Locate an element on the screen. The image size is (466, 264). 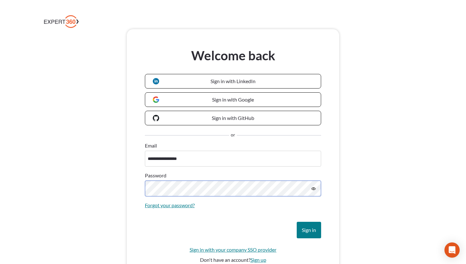
span: Sign in with GitHub is located at coordinates (233, 118).